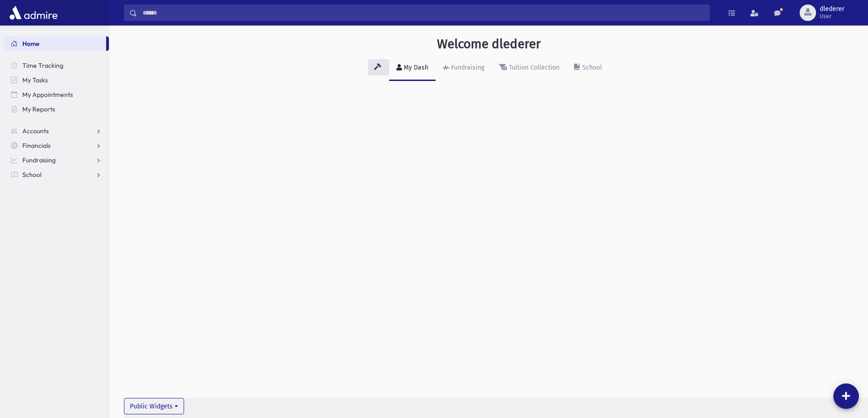 The width and height of the screenshot is (868, 418). What do you see at coordinates (38, 109) in the screenshot?
I see `span: My Reports` at bounding box center [38, 109].